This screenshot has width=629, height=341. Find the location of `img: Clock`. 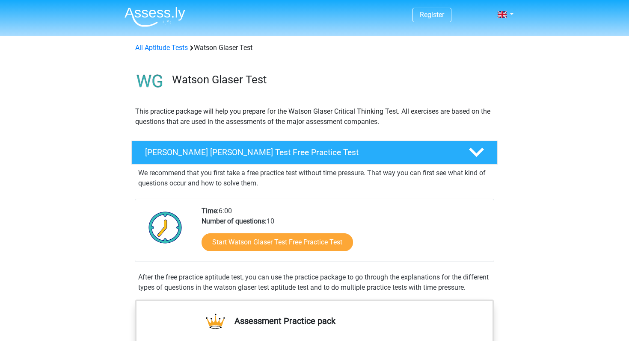

img: Clock is located at coordinates (165, 228).